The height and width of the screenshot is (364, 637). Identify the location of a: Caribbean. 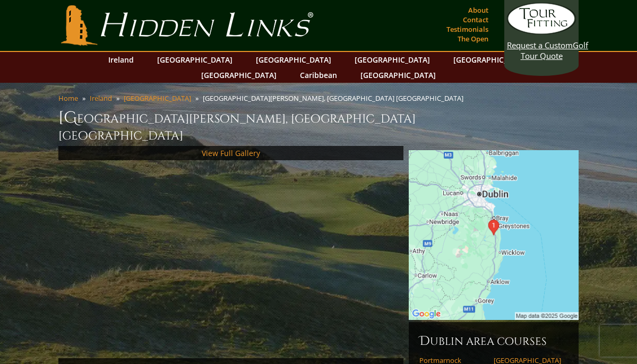
(318, 75).